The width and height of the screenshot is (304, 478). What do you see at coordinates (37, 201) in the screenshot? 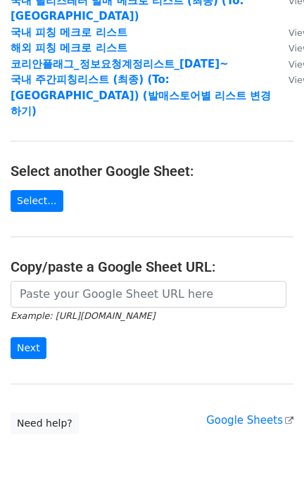
I see `a: Select...` at bounding box center [37, 201].